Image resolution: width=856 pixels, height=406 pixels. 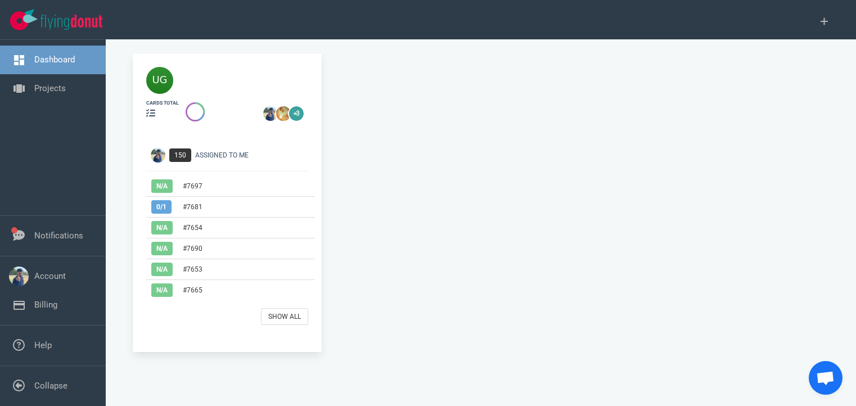 I want to click on a: Account, so click(x=50, y=276).